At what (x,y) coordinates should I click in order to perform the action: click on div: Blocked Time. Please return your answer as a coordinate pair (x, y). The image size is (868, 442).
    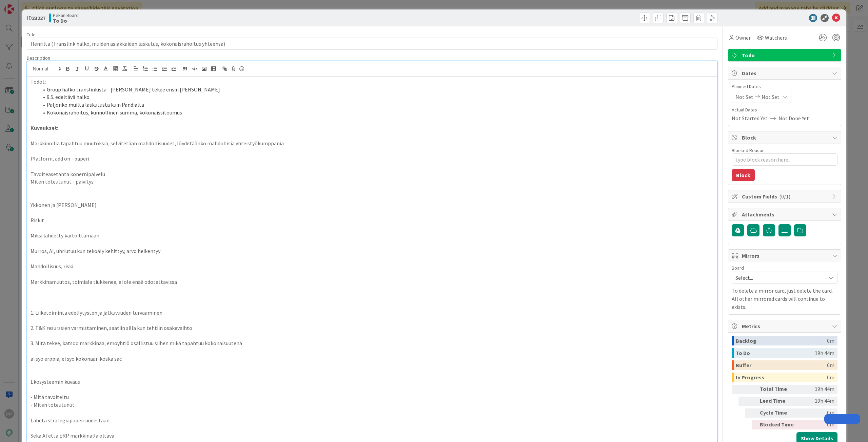
    Looking at the image, I should click on (778, 425).